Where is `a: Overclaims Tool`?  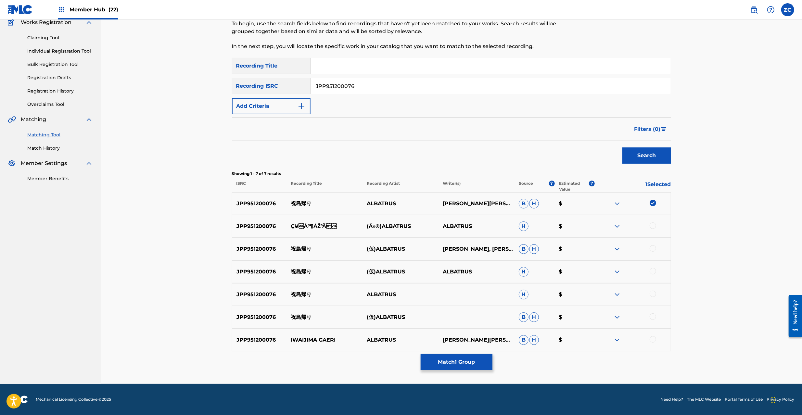
a: Overclaims Tool is located at coordinates (60, 104).